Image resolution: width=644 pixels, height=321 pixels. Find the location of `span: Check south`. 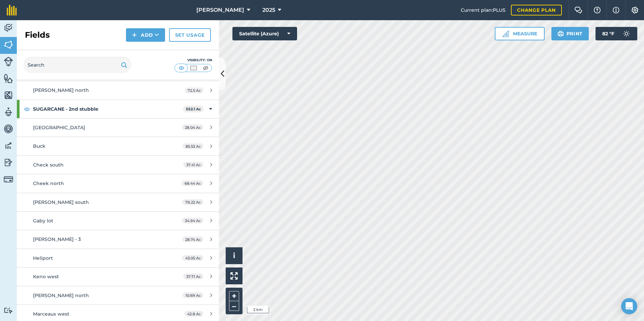

span: Check south is located at coordinates (48, 165).